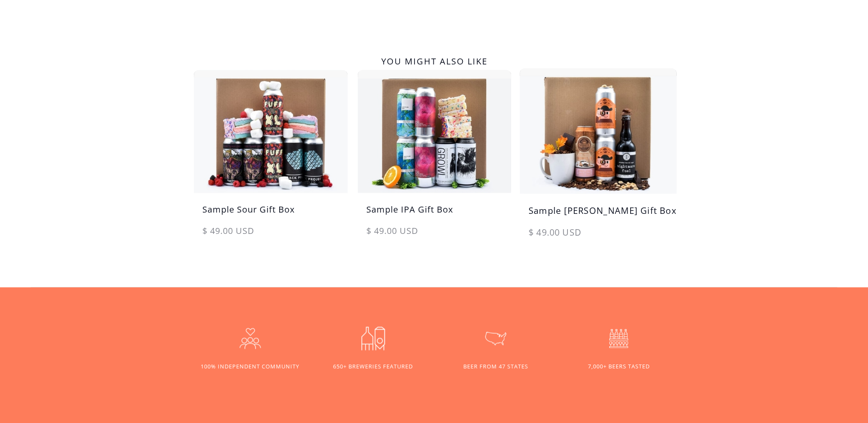 This screenshot has width=868, height=423. What do you see at coordinates (250, 367) in the screenshot?
I see `div: 100% INDEPENDENT COMMUNITY` at bounding box center [250, 367].